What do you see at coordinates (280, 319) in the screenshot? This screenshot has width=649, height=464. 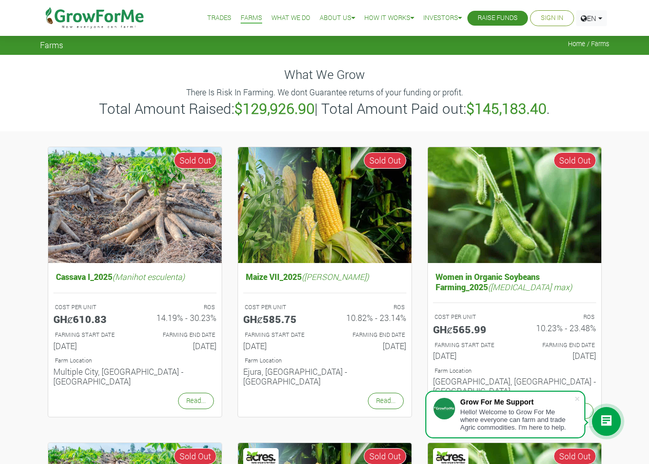 I see `h5: GHȼ585.75` at bounding box center [280, 319].